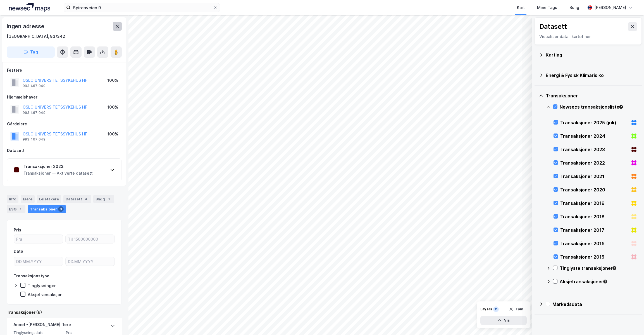 The width and height of the screenshot is (644, 335). I want to click on div: Tinglysninger, so click(42, 286).